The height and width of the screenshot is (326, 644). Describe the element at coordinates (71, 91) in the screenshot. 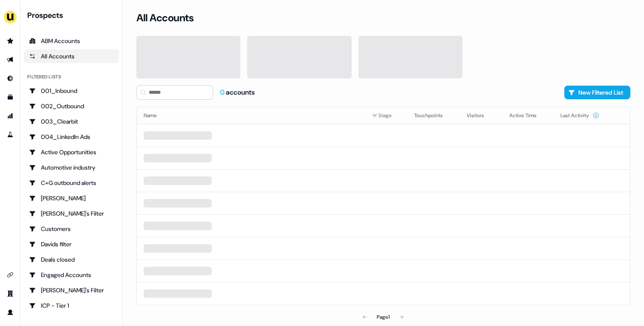

I see `a: Go to 001_Inbound` at that location.